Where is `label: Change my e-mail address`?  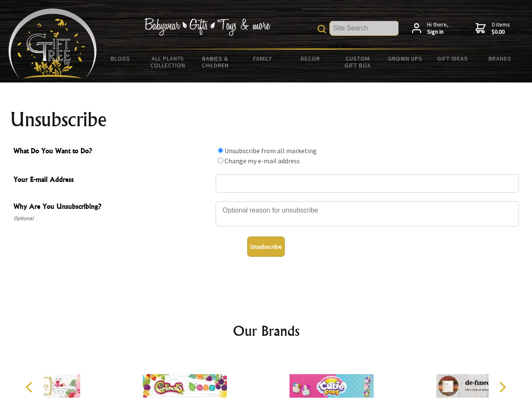 label: Change my e-mail address is located at coordinates (262, 161).